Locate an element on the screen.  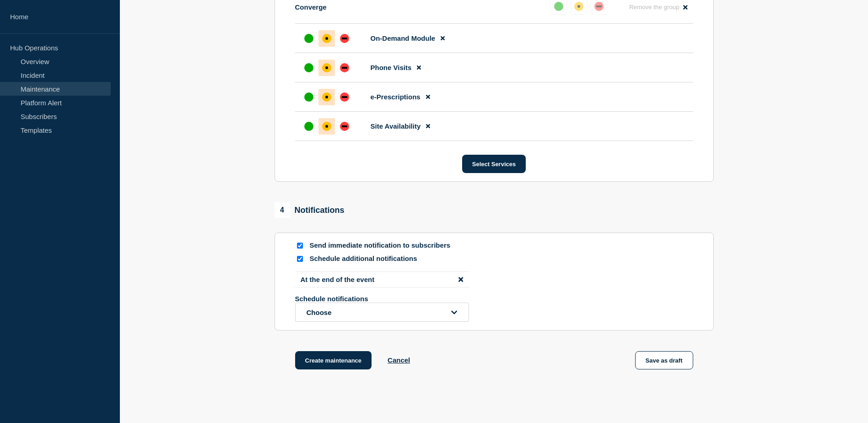
button: open dropdown is located at coordinates (382, 312).